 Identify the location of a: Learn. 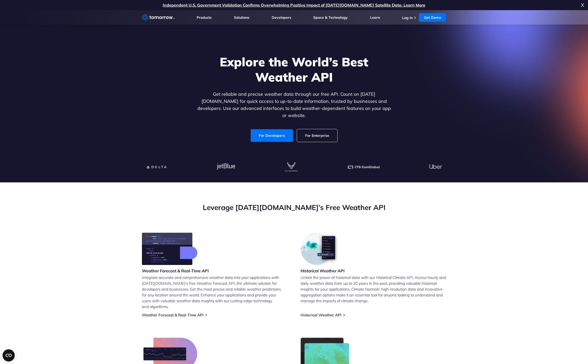
(375, 17).